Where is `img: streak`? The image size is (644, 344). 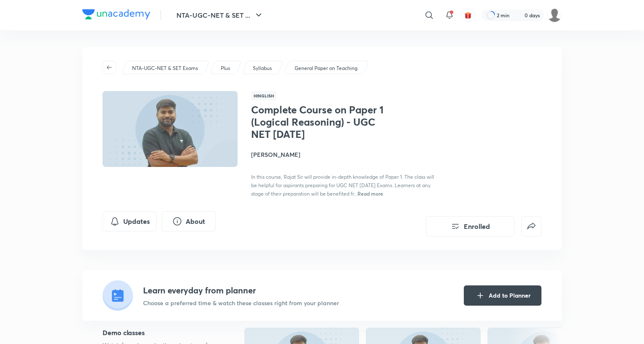 img: streak is located at coordinates (519, 15).